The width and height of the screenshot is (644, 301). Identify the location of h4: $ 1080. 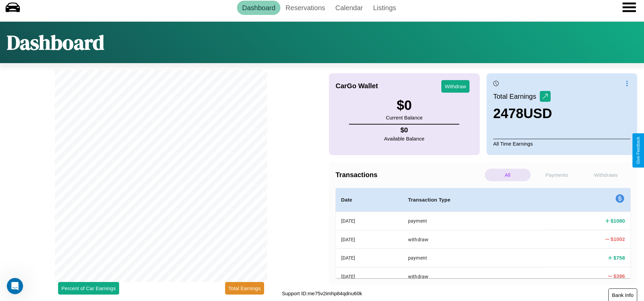
(618, 221).